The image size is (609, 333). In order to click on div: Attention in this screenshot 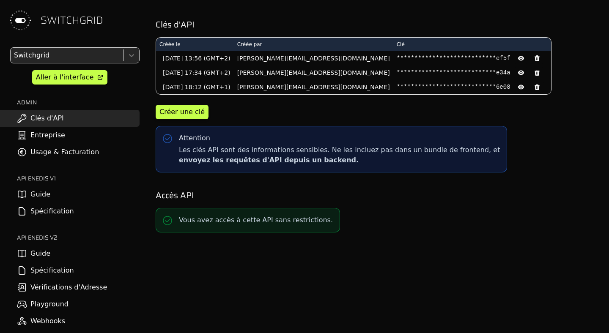, I will do `click(195, 138)`.